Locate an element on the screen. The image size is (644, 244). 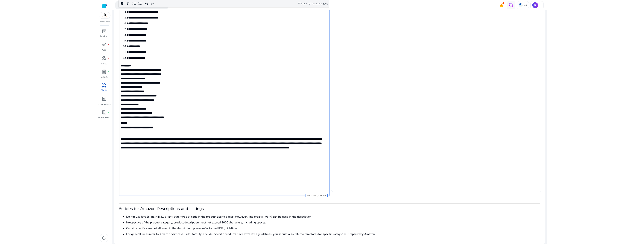
span: book_4 is located at coordinates (104, 112).